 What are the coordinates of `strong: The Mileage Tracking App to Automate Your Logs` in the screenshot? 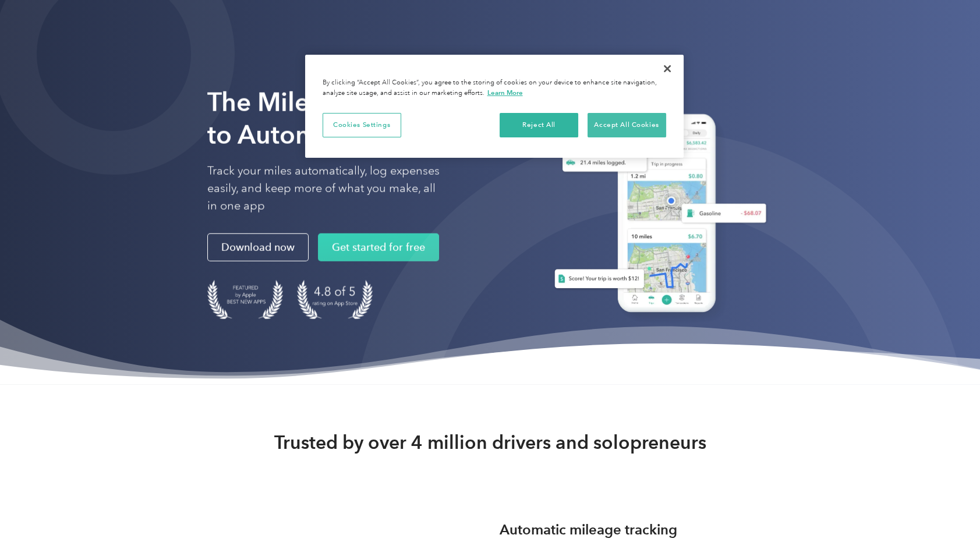 It's located at (361, 118).